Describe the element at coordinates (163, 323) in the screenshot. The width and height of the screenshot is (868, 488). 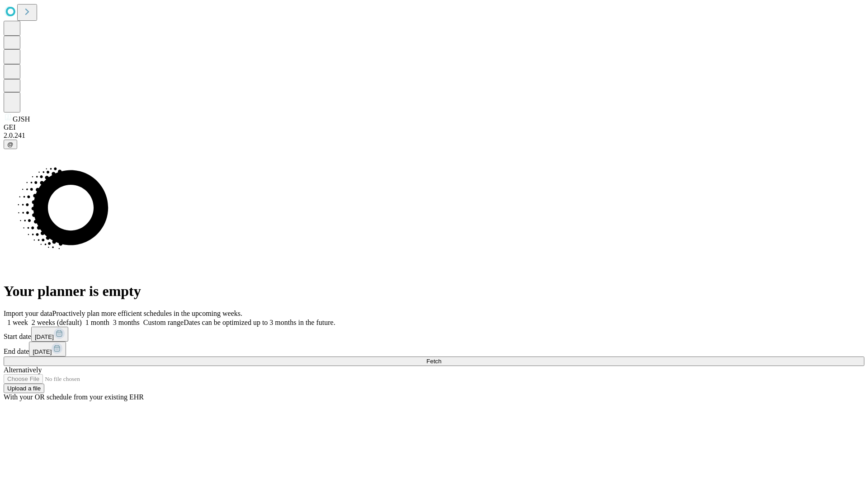
I see `span: Custom range` at that location.